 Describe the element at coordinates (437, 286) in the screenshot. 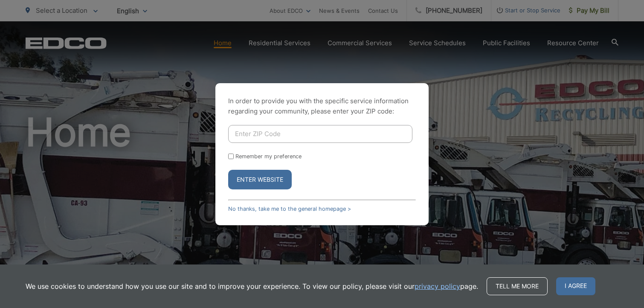

I see `a: privacy policy` at that location.